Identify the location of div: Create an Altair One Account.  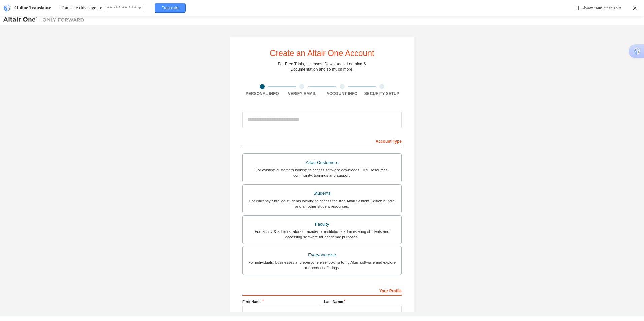
(322, 53).